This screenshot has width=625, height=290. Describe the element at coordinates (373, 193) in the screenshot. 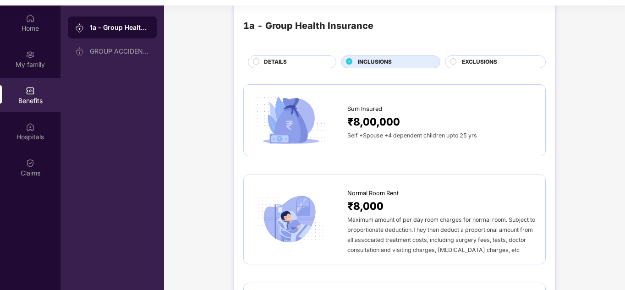

I see `span: Normal Room Rent` at that location.